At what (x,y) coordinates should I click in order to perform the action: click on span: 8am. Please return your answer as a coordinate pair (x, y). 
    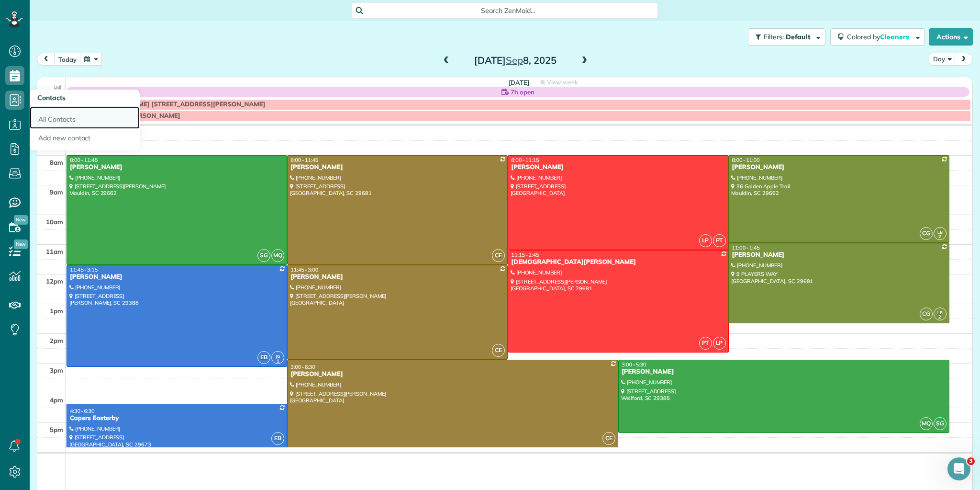
    Looking at the image, I should click on (56, 162).